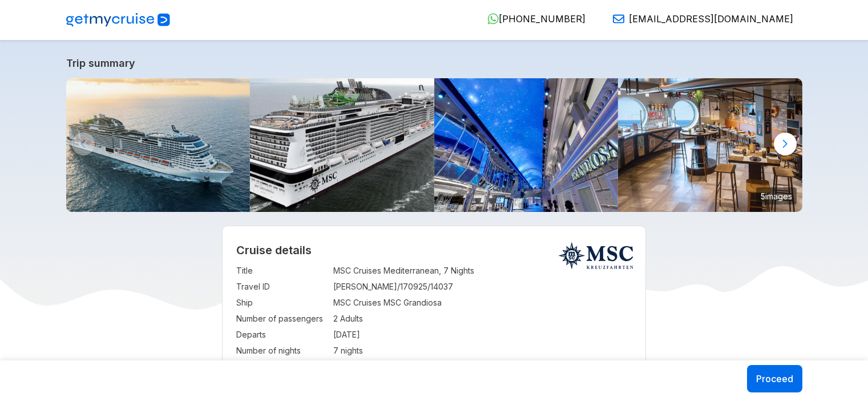  I want to click on td: Ship, so click(282, 303).